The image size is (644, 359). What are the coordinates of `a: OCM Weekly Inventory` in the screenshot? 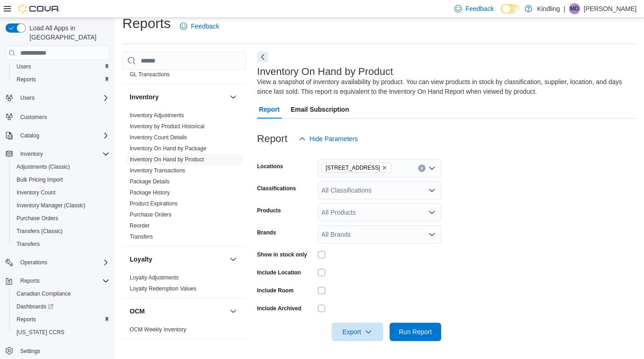 It's located at (157, 330).